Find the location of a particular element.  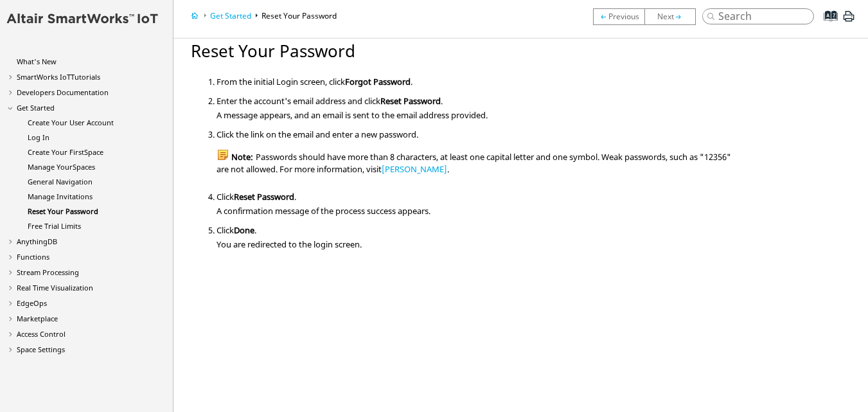

span: Space is located at coordinates (94, 152).